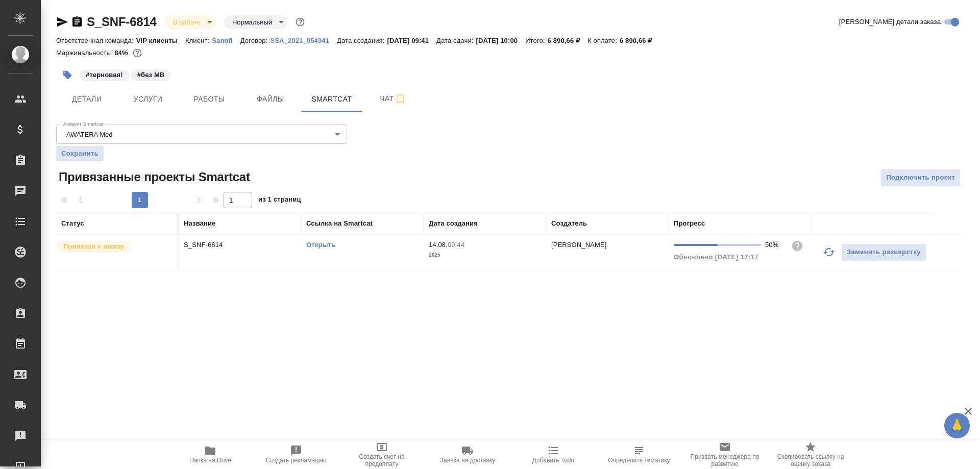  What do you see at coordinates (455, 41) in the screenshot?
I see `p: Дата сдачи:` at bounding box center [455, 41].